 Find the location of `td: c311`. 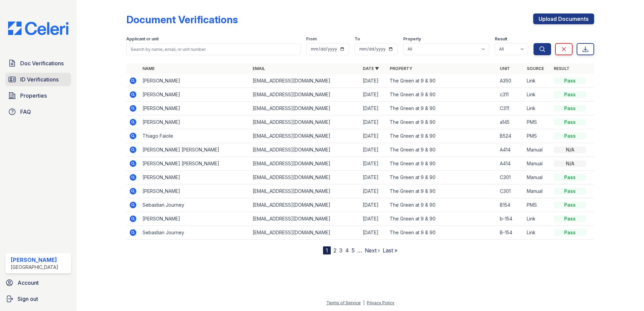

td: c311 is located at coordinates (511, 94).